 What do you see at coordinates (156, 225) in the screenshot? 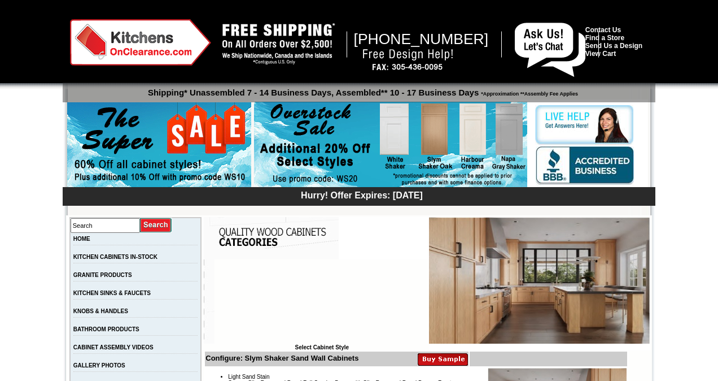
I see `input: Submit` at bounding box center [156, 225].